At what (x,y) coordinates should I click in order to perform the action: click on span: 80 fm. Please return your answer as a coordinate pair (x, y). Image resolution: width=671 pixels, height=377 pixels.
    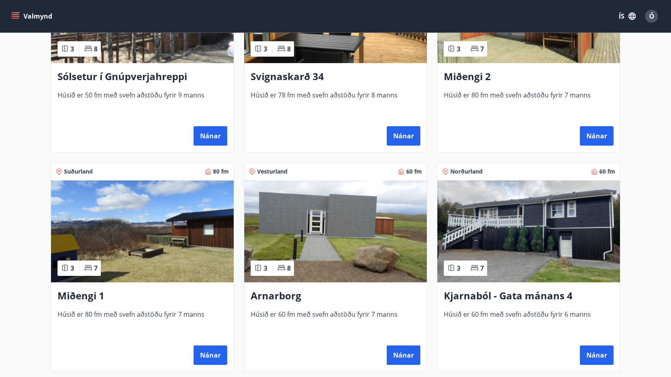
    Looking at the image, I should click on (221, 172).